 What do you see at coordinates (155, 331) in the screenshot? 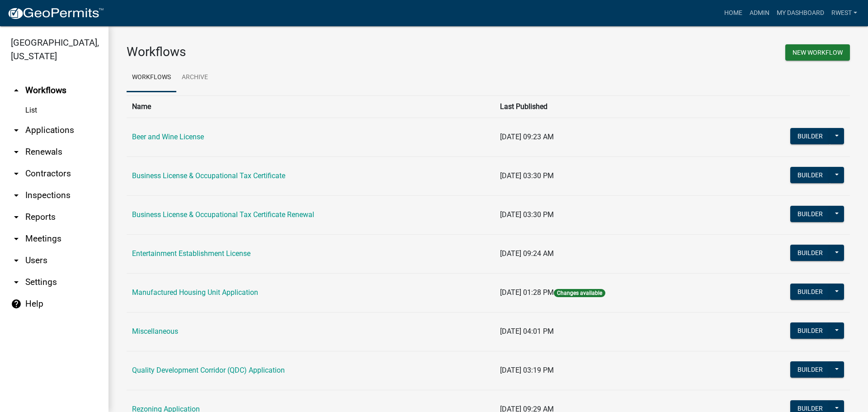
I see `a: Miscellaneous` at bounding box center [155, 331].